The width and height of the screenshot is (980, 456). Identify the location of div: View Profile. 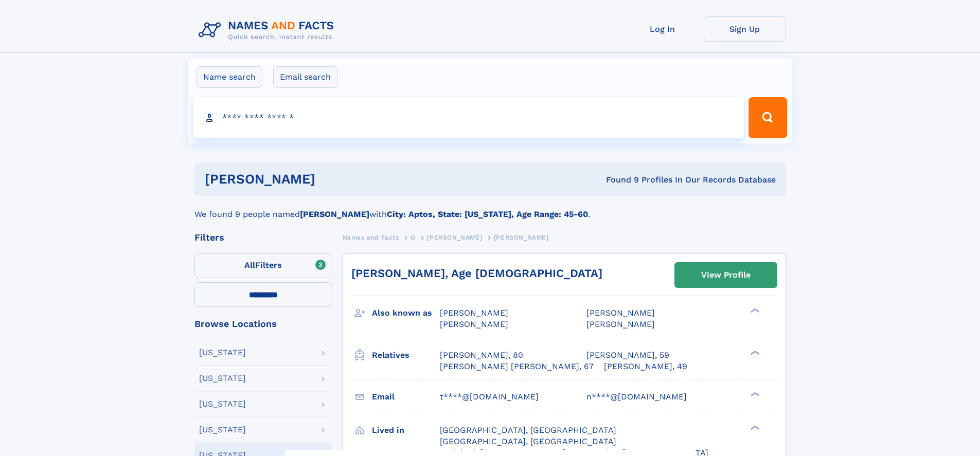
(726, 275).